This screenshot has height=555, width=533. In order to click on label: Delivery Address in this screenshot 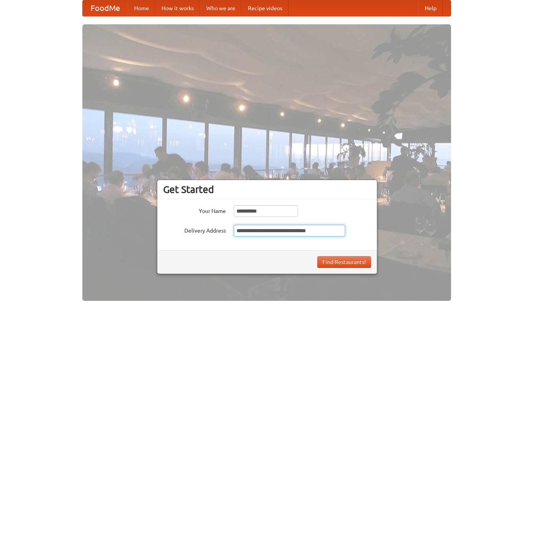, I will do `click(194, 229)`.